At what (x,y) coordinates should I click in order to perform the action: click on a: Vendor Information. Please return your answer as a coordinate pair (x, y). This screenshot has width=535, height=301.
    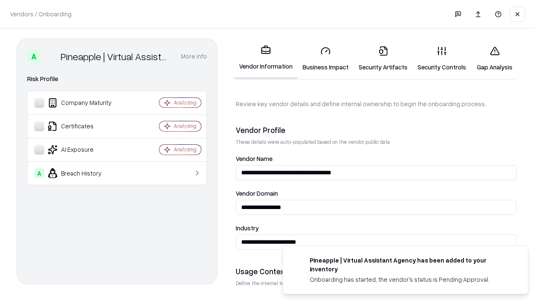
    Looking at the image, I should click on (266, 58).